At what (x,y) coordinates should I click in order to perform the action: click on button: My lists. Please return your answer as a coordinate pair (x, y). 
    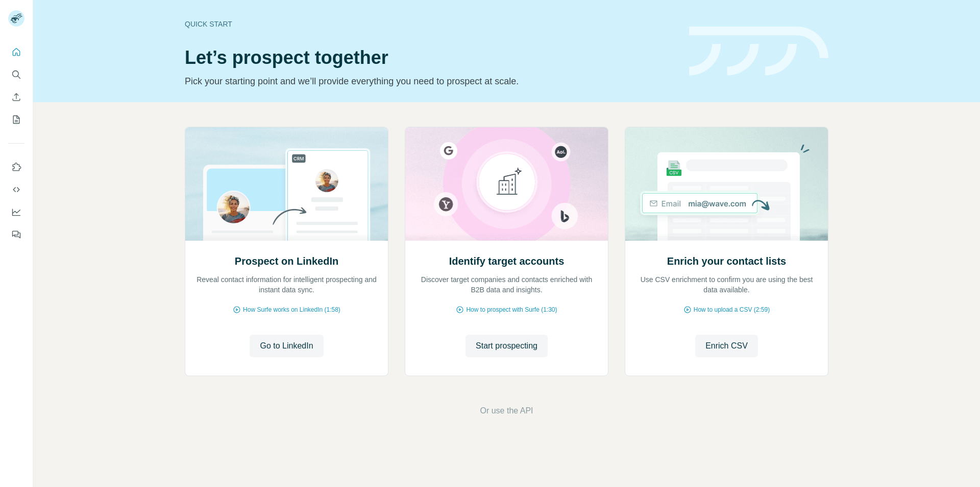
    Looking at the image, I should click on (16, 120).